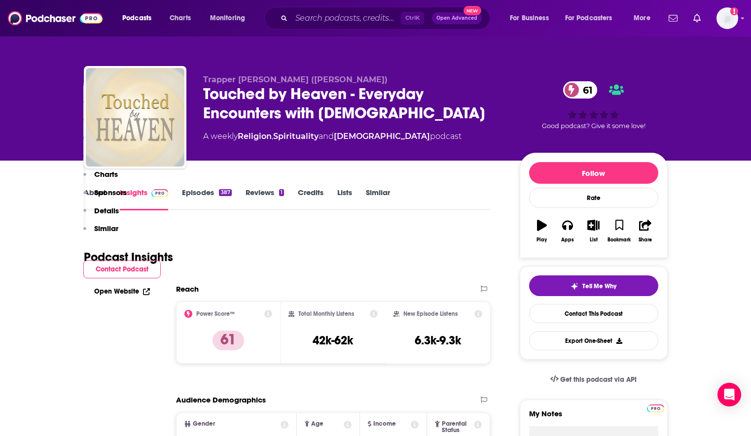  I want to click on a: Reviews1, so click(265, 199).